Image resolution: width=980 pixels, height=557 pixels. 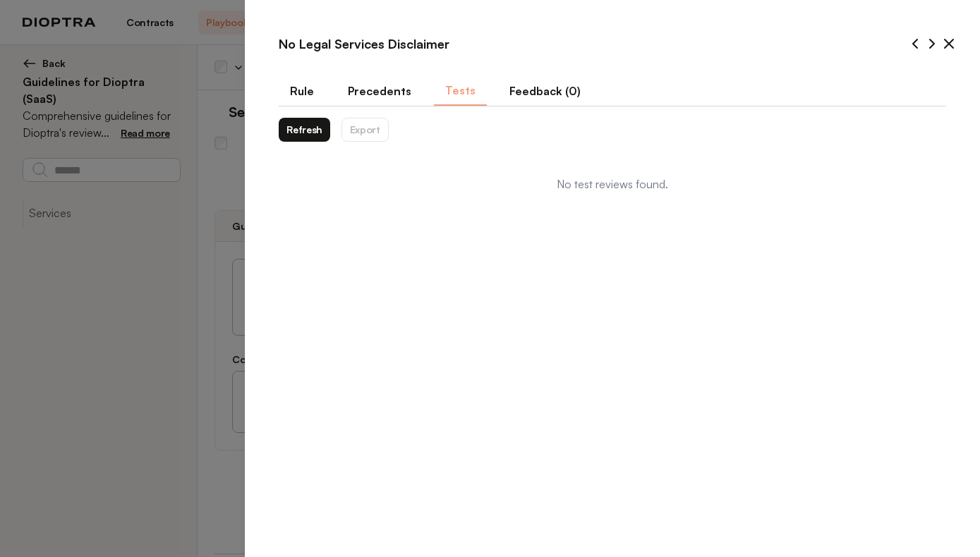 I want to click on button: Rule, so click(x=302, y=91).